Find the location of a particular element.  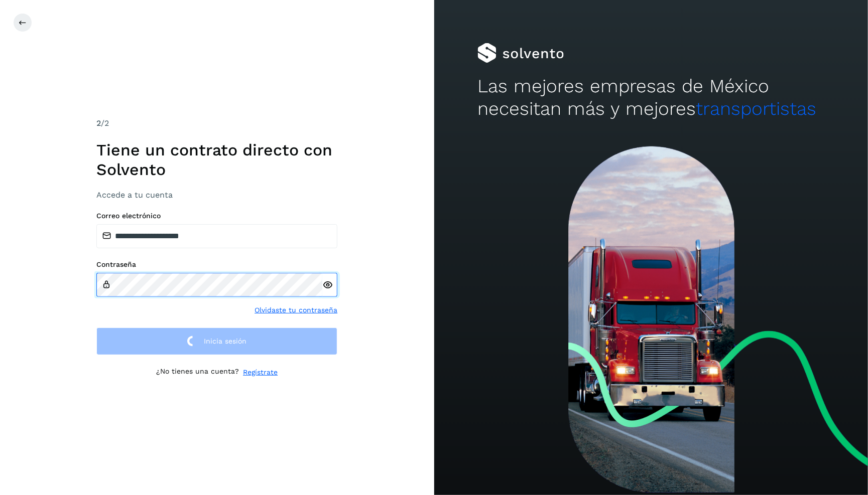

span: Inicia sesión is located at coordinates (225, 341).